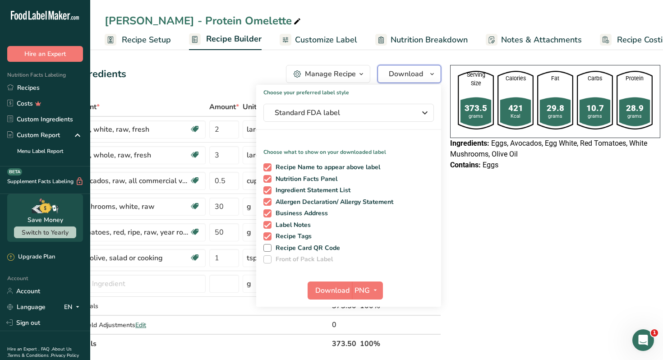 The width and height of the screenshot is (663, 360). Describe the element at coordinates (379, 343) in the screenshot. I see `th: 100%` at that location.